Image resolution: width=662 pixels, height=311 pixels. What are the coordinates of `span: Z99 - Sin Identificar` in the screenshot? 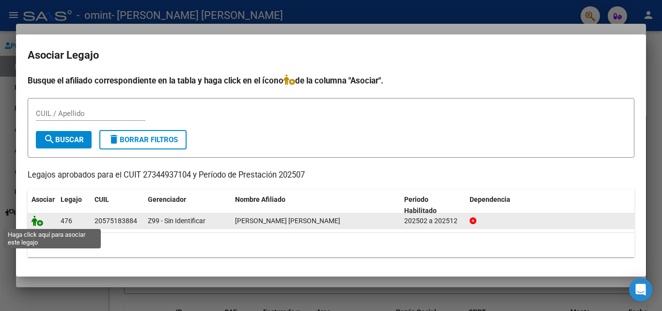 It's located at (177, 221).